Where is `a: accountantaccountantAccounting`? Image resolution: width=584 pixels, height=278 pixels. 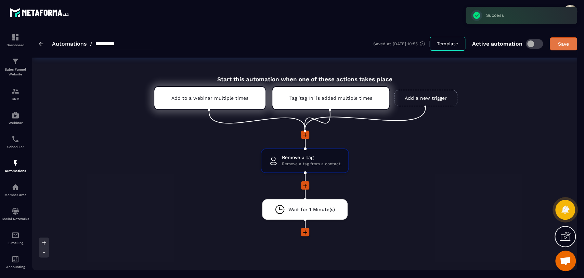
a: accountantaccountantAccounting is located at coordinates (15, 262).